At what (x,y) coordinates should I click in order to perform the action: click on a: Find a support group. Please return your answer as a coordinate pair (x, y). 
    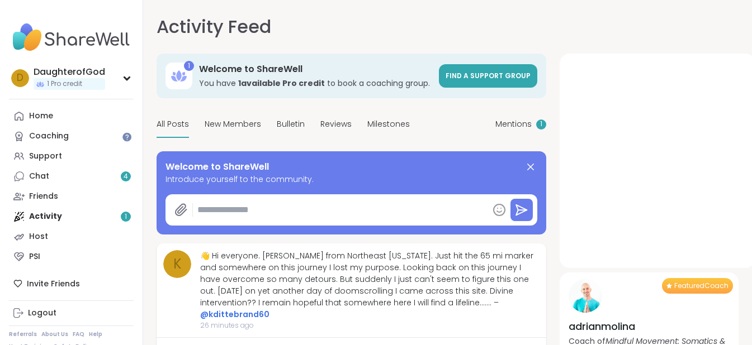
    Looking at the image, I should click on (488, 76).